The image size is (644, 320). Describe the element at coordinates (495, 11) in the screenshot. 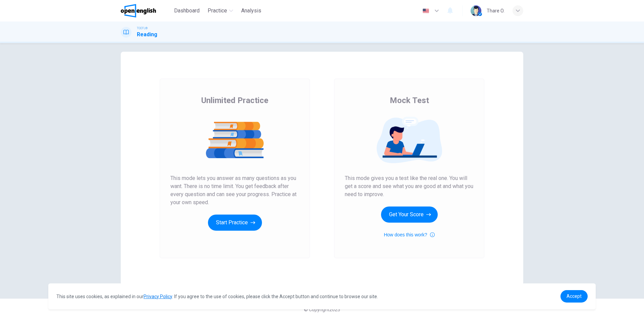

I see `div: Thare O.` at that location.